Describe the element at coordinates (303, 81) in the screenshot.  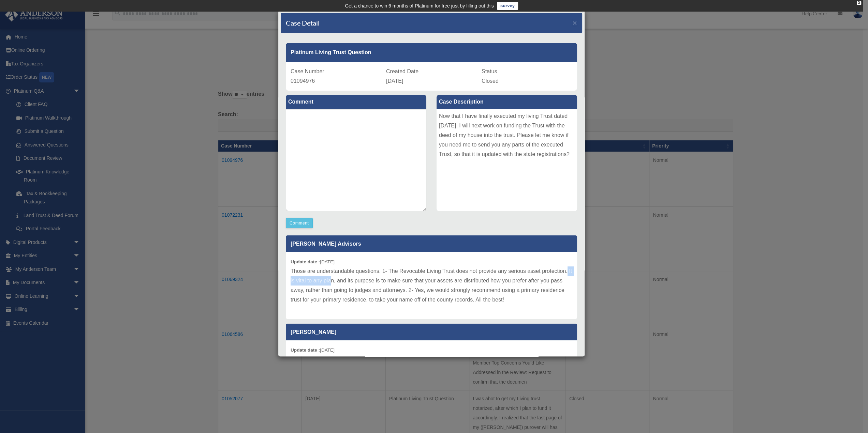
I see `span: 01094976` at that location.